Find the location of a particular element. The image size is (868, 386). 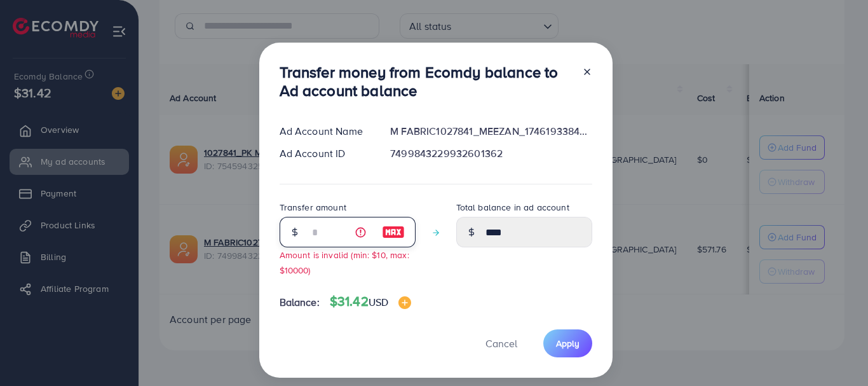

span: Apply is located at coordinates (568, 343).